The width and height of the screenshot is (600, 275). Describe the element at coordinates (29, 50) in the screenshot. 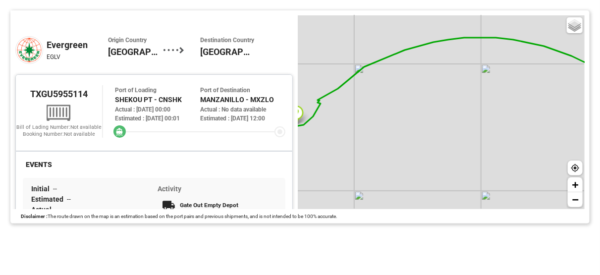

I see `img: evergreen.png` at that location.